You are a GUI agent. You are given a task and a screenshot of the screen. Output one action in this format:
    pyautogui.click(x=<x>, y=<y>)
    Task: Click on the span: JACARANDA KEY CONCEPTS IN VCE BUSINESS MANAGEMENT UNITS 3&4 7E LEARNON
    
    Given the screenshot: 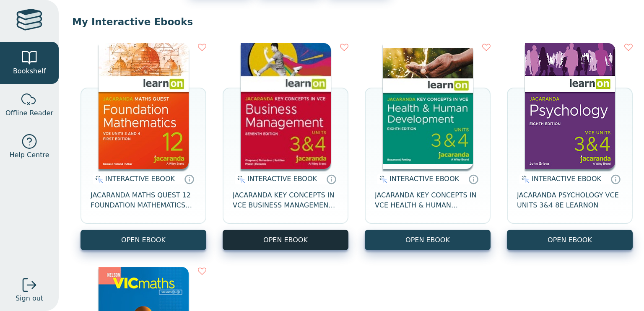 What is the action you would take?
    pyautogui.click(x=286, y=200)
    